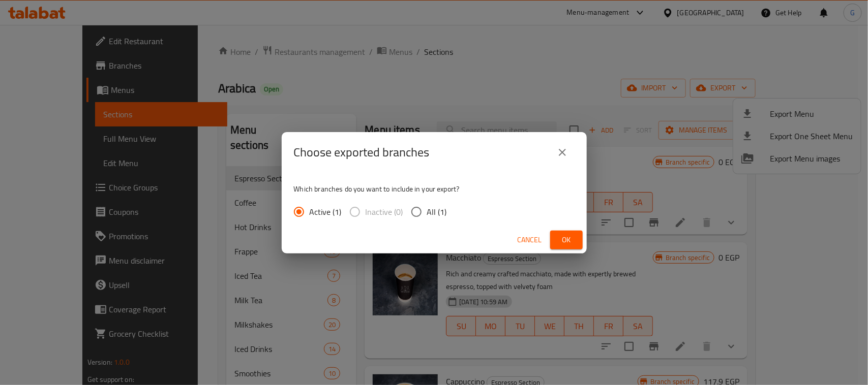 This screenshot has height=385, width=868. Describe the element at coordinates (530, 240) in the screenshot. I see `span: Cancel` at that location.